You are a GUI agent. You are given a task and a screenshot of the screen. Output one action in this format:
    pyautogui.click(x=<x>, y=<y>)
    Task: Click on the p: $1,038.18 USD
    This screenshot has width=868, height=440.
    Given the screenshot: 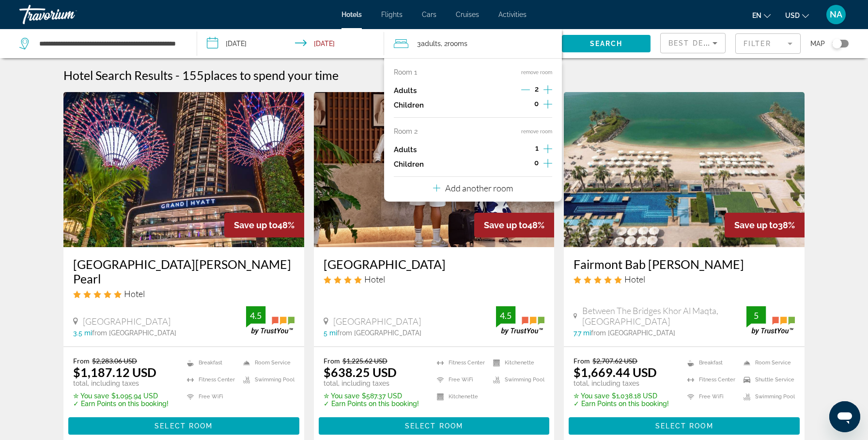 What is the action you would take?
    pyautogui.click(x=621, y=396)
    